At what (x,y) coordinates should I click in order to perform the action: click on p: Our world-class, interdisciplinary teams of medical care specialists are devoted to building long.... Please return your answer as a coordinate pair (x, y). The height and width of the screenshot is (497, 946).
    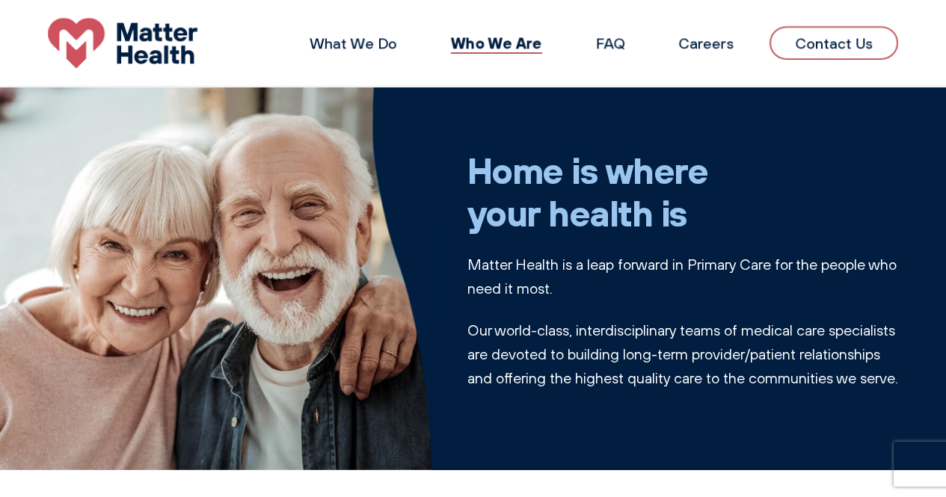
    Looking at the image, I should click on (683, 354).